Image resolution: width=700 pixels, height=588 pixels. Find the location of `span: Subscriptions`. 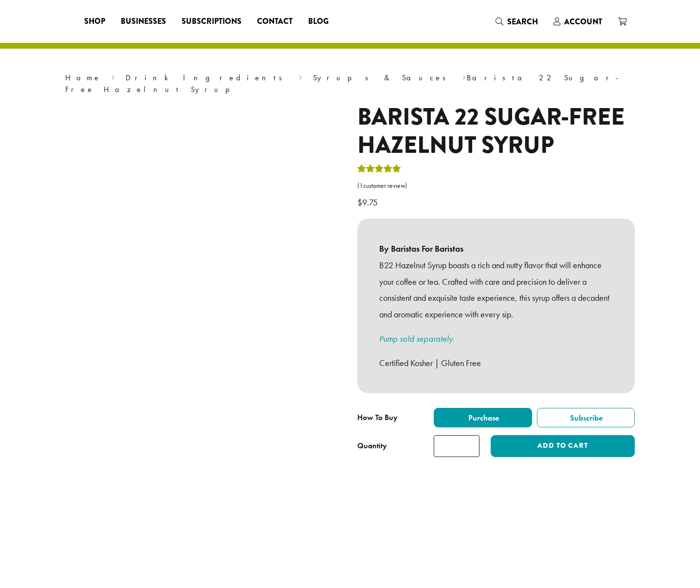

span: Subscriptions is located at coordinates (211, 22).